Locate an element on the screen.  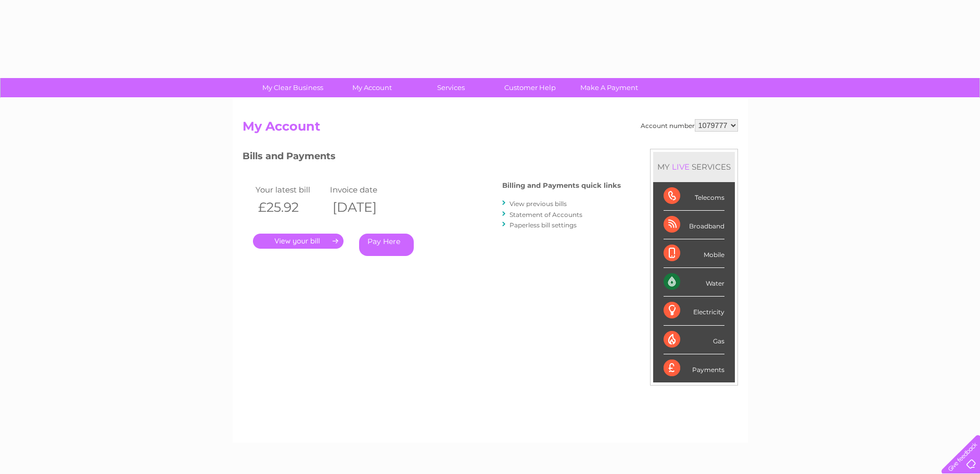
div: Payments is located at coordinates (694, 368).